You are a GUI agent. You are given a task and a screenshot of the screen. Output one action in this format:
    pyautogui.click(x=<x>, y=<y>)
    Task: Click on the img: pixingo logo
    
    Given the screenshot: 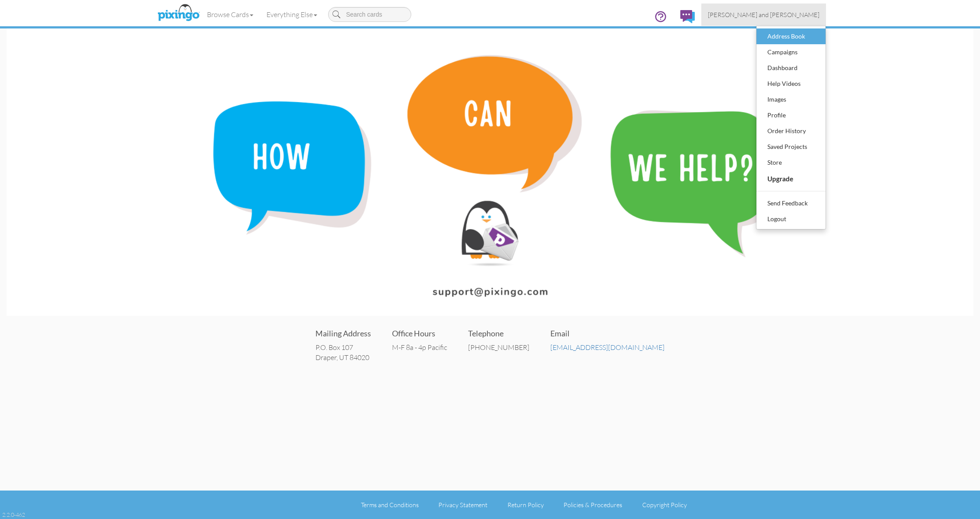 What is the action you would take?
    pyautogui.click(x=178, y=13)
    